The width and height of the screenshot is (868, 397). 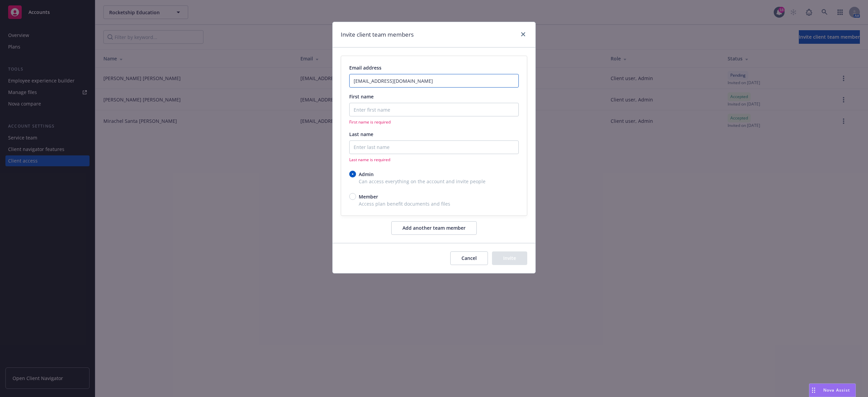 I want to click on span: Last name, so click(x=361, y=134).